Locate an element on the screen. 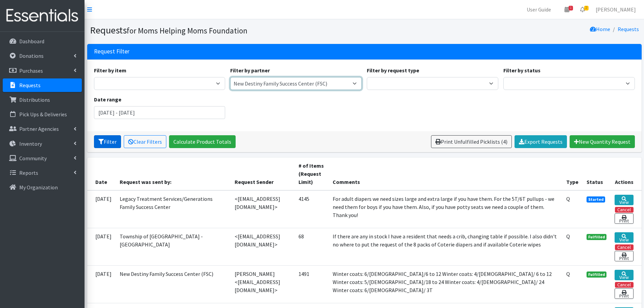 This screenshot has width=644, height=308. th: Request Sender is located at coordinates (262, 174).